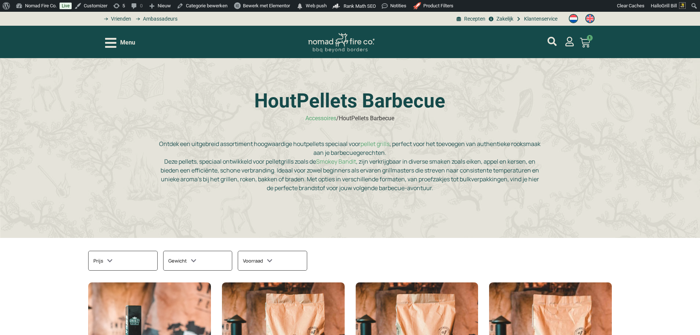 The width and height of the screenshot is (700, 335). I want to click on h1: HoutPellets Barbecue, so click(350, 101).